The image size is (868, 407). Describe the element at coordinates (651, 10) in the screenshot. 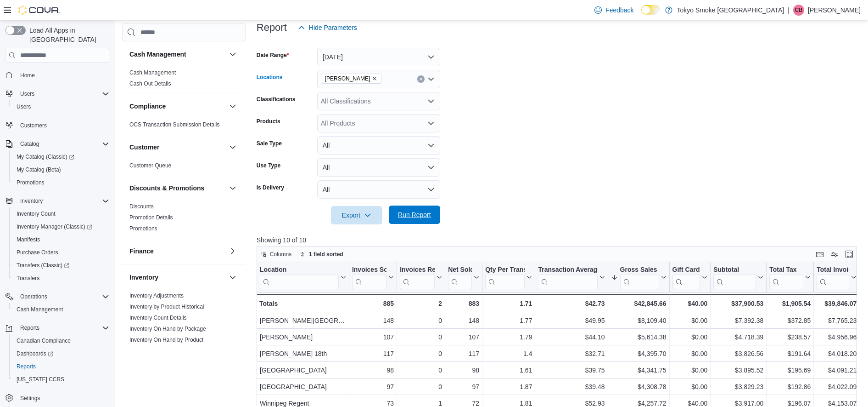

I see `input: Dark Mode` at that location.